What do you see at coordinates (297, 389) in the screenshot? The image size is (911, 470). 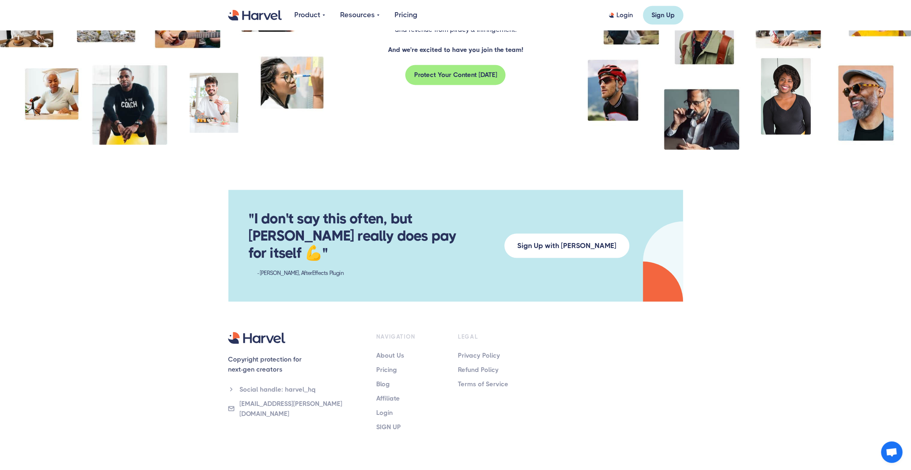 I see `a: Social handle: harvel_hq` at bounding box center [297, 389].